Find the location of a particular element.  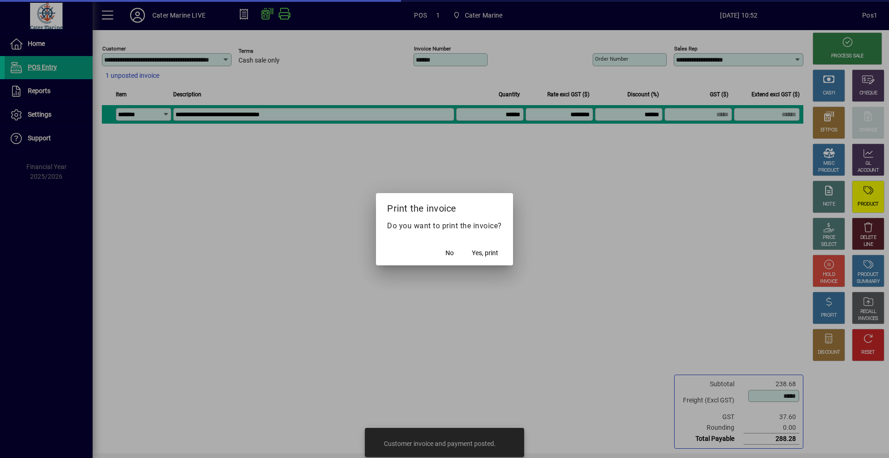

button: Yes, print is located at coordinates (485, 253).